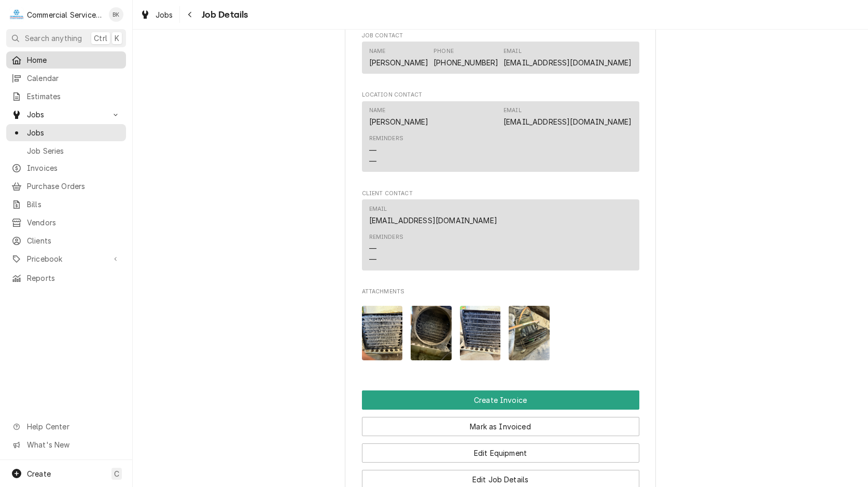 Image resolution: width=868 pixels, height=487 pixels. I want to click on span: Clients, so click(74, 240).